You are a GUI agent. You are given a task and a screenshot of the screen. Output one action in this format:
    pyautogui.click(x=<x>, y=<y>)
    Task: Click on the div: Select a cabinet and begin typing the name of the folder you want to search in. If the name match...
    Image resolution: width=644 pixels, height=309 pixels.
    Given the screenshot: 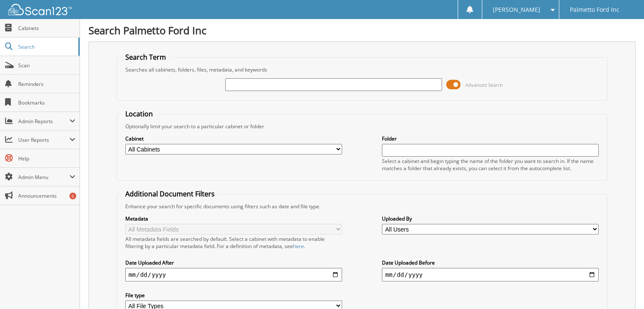 What is the action you would take?
    pyautogui.click(x=490, y=165)
    